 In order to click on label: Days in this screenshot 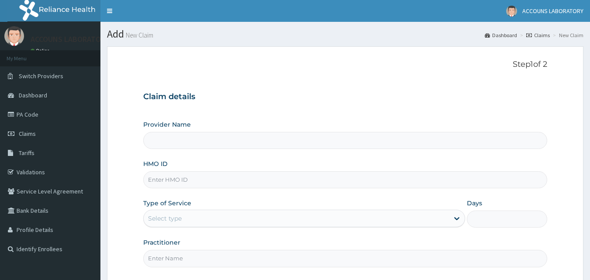, I will do `click(475, 203)`.